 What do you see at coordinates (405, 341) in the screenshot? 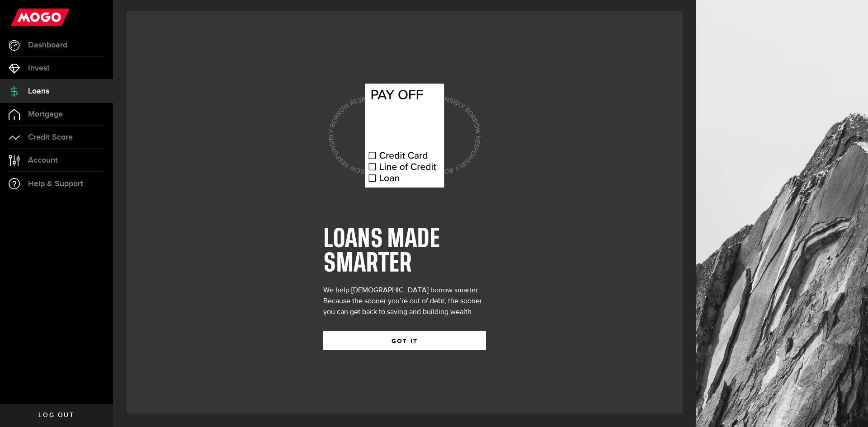
I see `button: GOT IT` at bounding box center [405, 341].